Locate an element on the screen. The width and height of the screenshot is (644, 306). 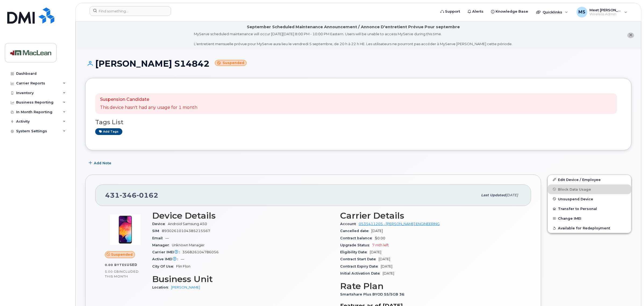
span: used is located at coordinates (132, 265).